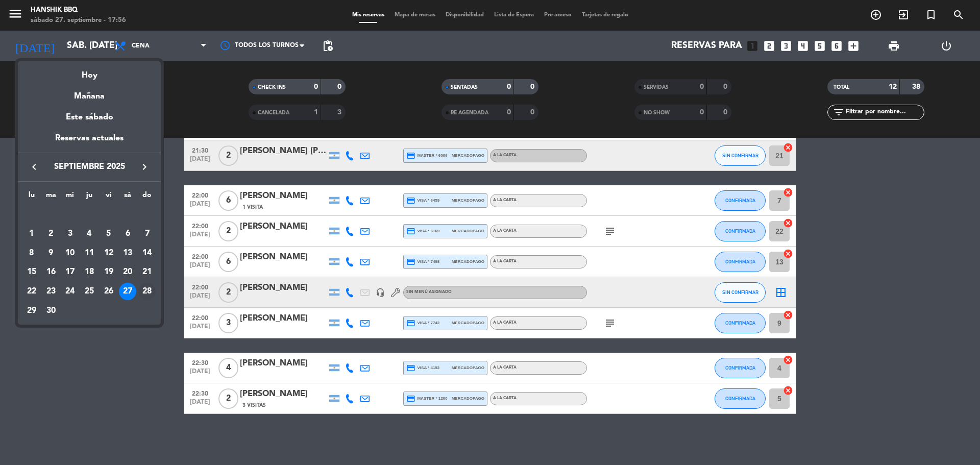 Image resolution: width=980 pixels, height=465 pixels. I want to click on td: 10 de septiembre de 2025, so click(70, 253).